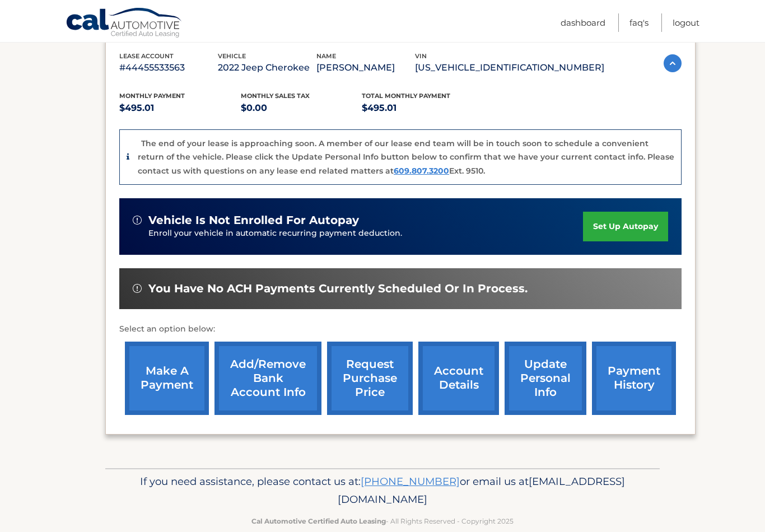 This screenshot has width=765, height=532. What do you see at coordinates (459, 378) in the screenshot?
I see `a: account details` at bounding box center [459, 378].